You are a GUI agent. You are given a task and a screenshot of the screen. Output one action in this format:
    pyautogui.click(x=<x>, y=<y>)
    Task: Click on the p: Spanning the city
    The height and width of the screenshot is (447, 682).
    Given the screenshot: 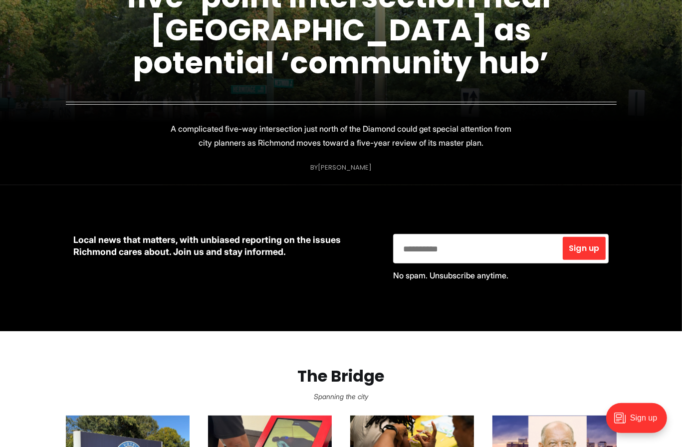 What is the action you would take?
    pyautogui.click(x=341, y=397)
    